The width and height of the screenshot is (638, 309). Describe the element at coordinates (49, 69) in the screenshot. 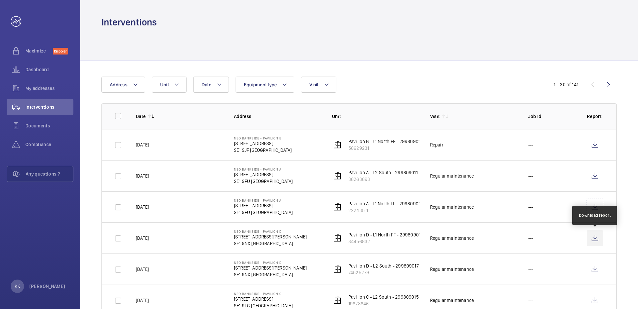

I see `span: Dashboard` at that location.